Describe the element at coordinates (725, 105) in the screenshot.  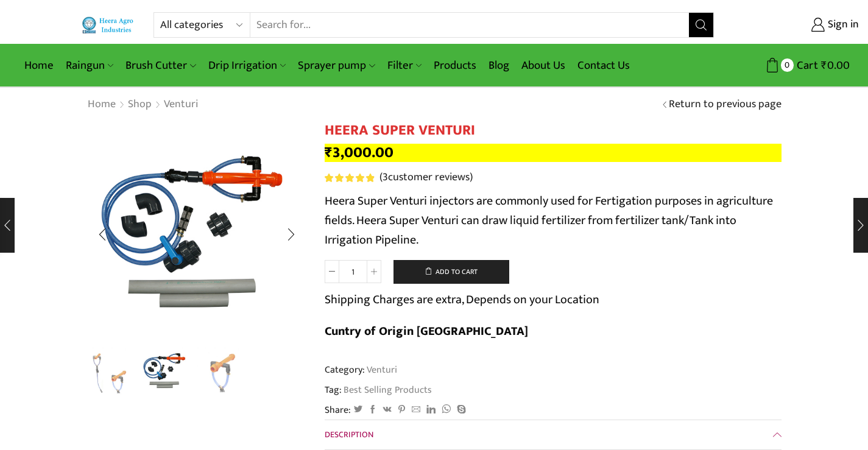
I see `a: Return to previous page` at that location.